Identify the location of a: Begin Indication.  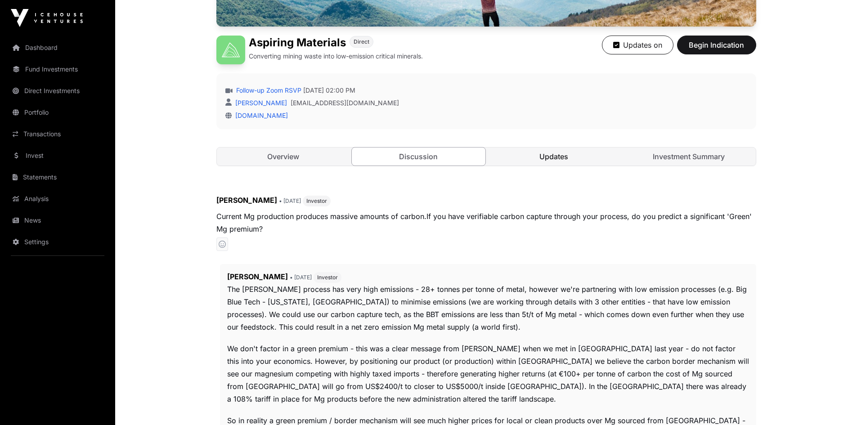
(717, 49).